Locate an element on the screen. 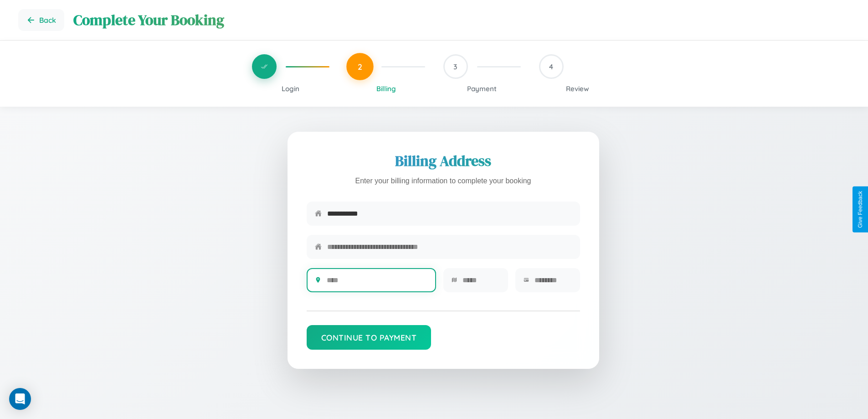 Image resolution: width=868 pixels, height=419 pixels. h1: Complete Your Booking is located at coordinates (461, 20).